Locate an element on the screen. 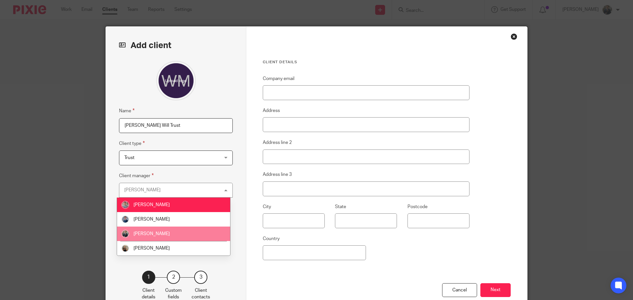  h3: Client details is located at coordinates (366, 62).